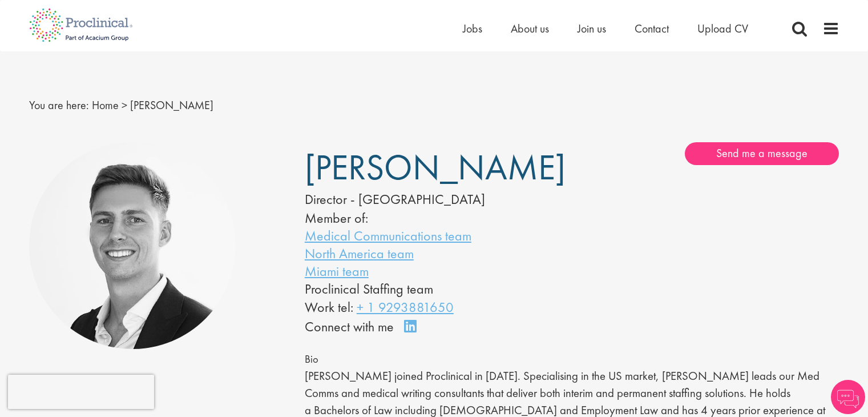 The width and height of the screenshot is (868, 417). I want to click on li: Proclinical Staffing team, so click(421, 288).